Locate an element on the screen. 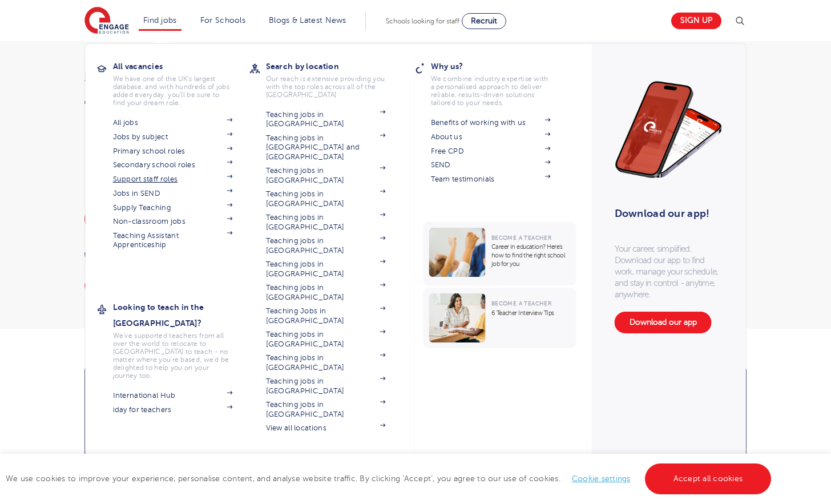 The image size is (831, 504). a: Search by locationOur reach is extensive providing you with the top roles across all of the [GEOG... is located at coordinates (334, 78).